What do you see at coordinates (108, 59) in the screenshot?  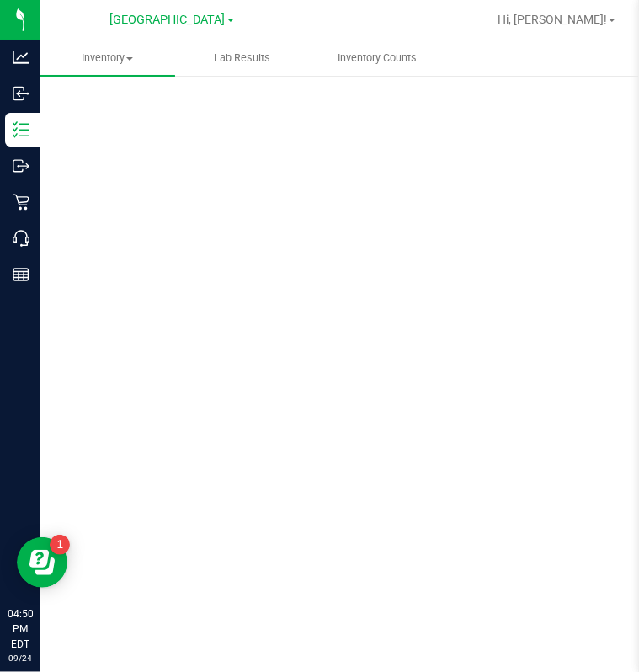 I see `a: Inventory` at bounding box center [108, 59].